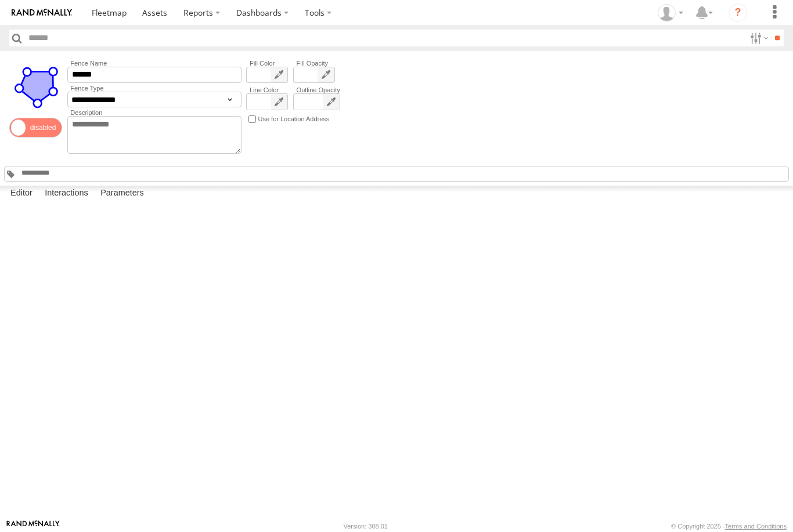 The width and height of the screenshot is (793, 532). Describe the element at coordinates (36, 128) in the screenshot. I see `span: Enable/Disable Status` at that location.